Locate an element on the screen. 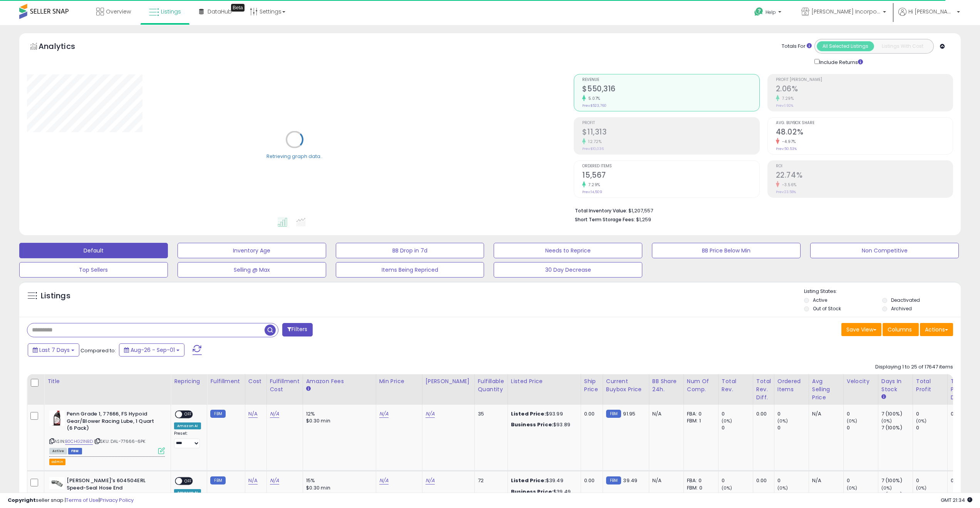 This screenshot has height=508, width=980. button: 30 Day Decrease is located at coordinates (568, 269).